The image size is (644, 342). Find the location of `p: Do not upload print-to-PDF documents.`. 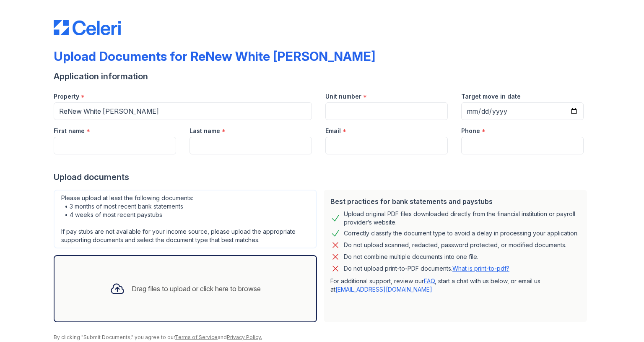

p: Do not upload print-to-PDF documents. is located at coordinates (427, 268).